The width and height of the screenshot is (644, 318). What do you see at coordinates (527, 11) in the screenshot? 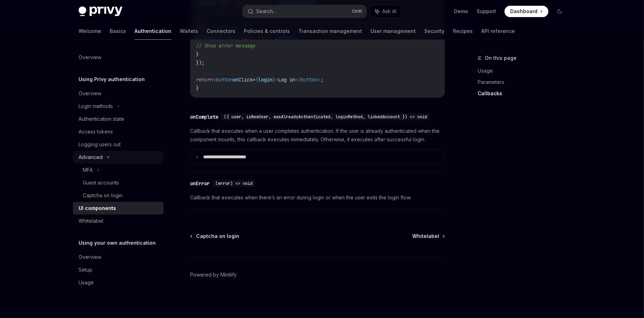
I see `a: Dashboard` at bounding box center [527, 11].